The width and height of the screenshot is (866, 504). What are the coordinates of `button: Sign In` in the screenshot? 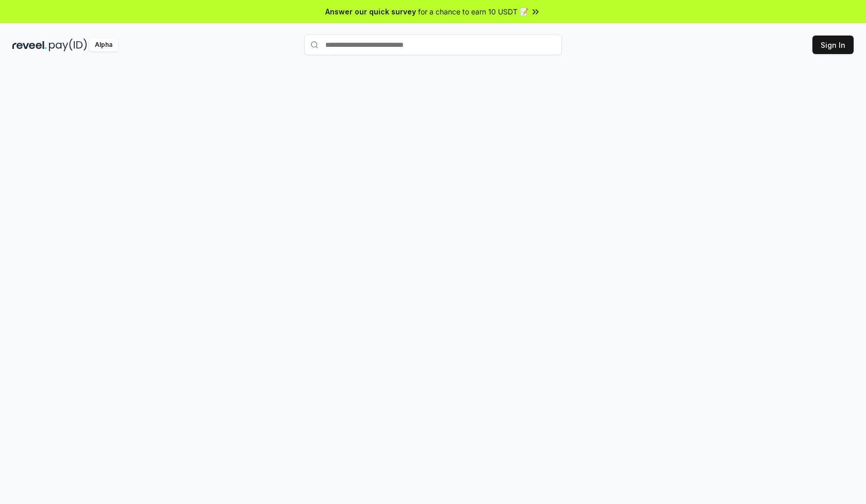 It's located at (833, 45).